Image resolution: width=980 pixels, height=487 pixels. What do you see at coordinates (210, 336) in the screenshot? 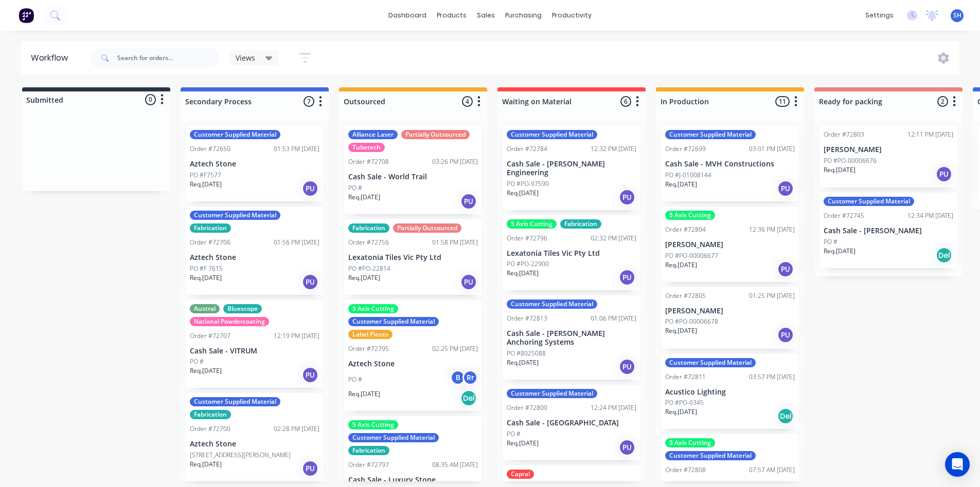
I see `div: Order #72707` at bounding box center [210, 336].